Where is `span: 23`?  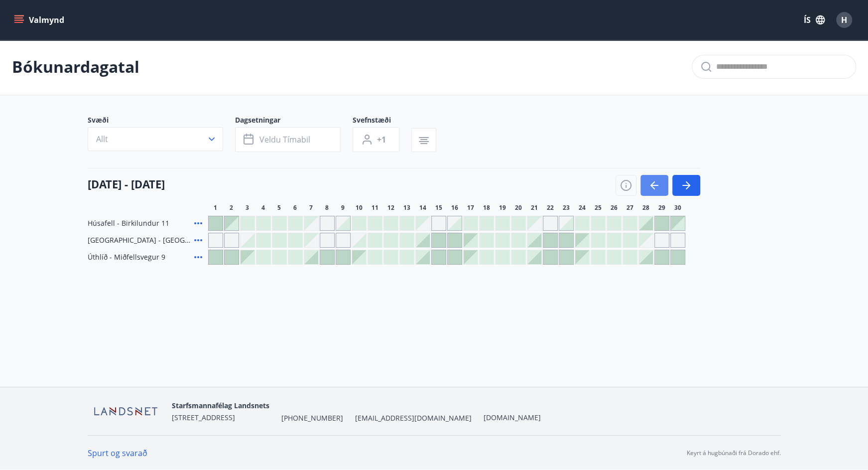
span: 23 is located at coordinates (566, 207).